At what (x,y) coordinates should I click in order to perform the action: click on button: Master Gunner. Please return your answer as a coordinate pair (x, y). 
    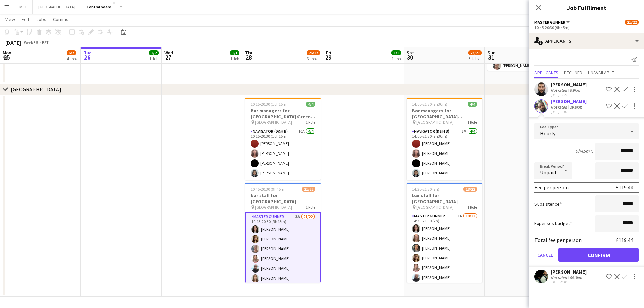
    Looking at the image, I should click on (552, 22).